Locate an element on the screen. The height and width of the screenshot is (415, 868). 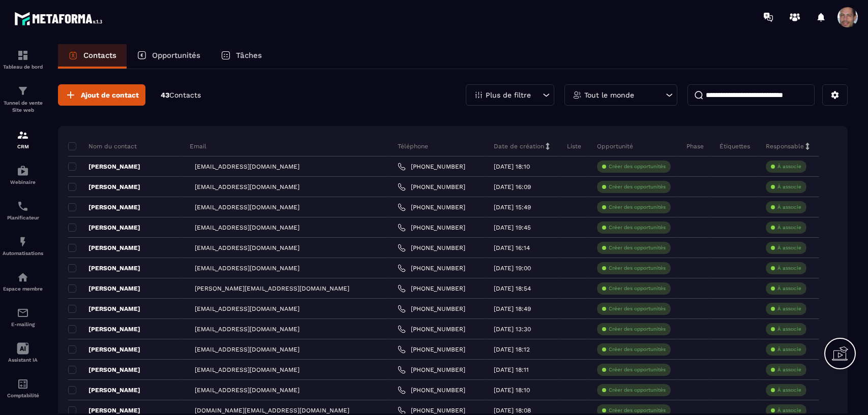
p: Email is located at coordinates (198, 146).